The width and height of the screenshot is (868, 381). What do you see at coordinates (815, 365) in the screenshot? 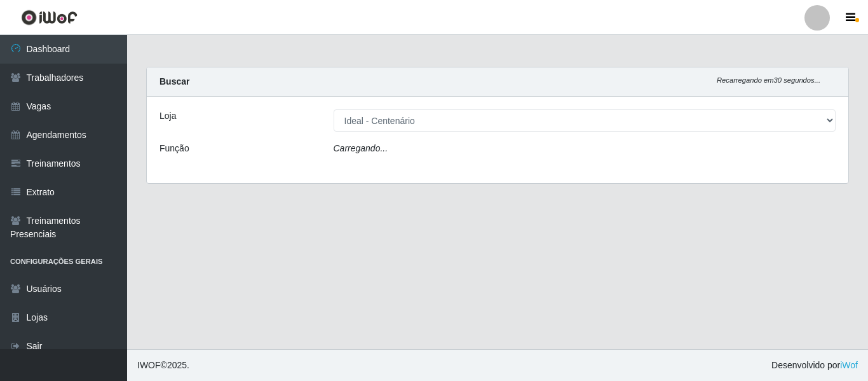
I see `span: Desenvolvido por` at bounding box center [815, 365].